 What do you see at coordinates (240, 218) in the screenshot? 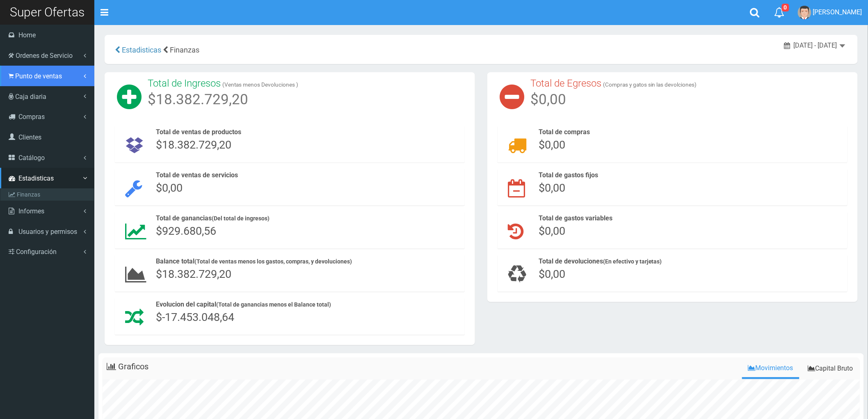
I see `small: (Del total de ingresos)` at bounding box center [240, 218].